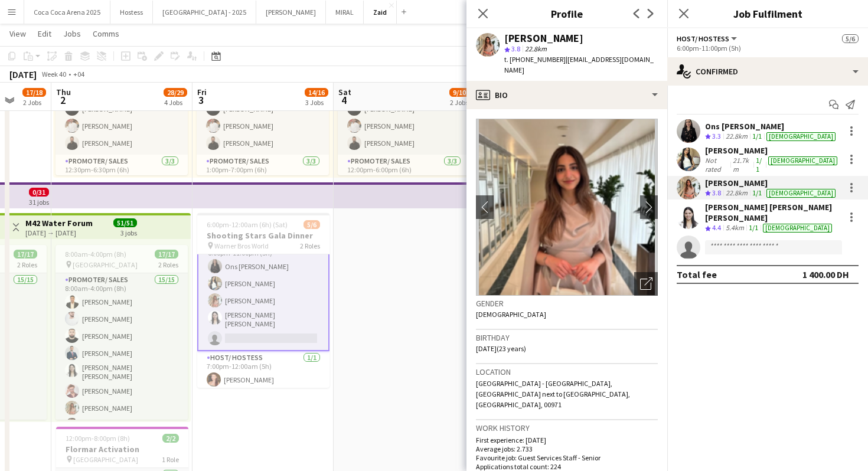  Describe the element at coordinates (404, 192) in the screenshot. I see `app-card-role: Promoter/ Sales3/312:00pm-6:00pm (6h)` at that location.